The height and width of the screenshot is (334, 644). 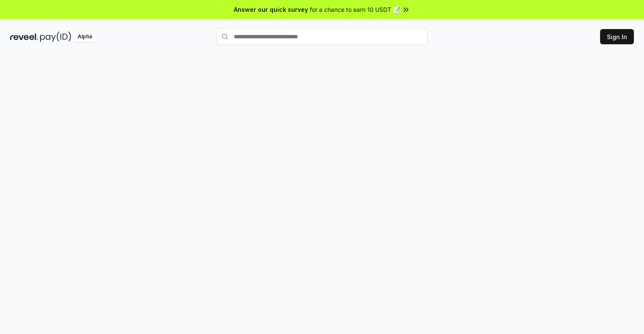 What do you see at coordinates (85, 37) in the screenshot?
I see `div: Alpha` at bounding box center [85, 37].